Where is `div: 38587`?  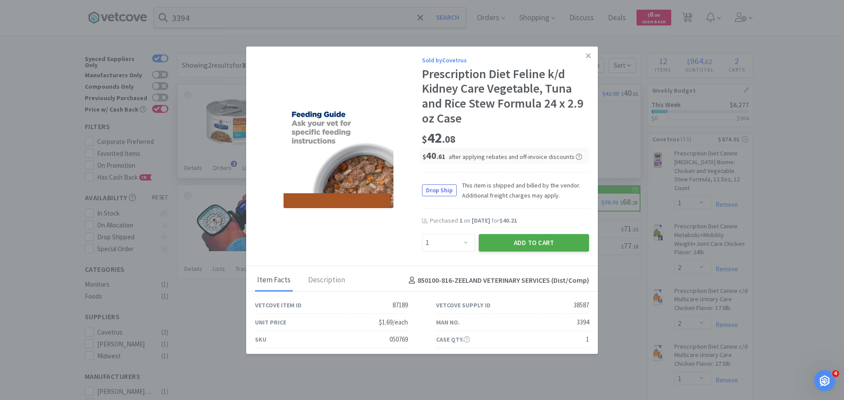 div: 38587 is located at coordinates (581, 306).